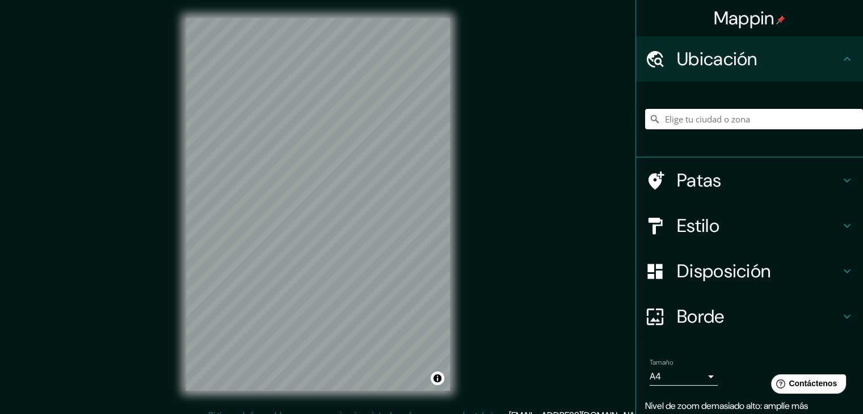 The width and height of the screenshot is (863, 414). I want to click on font: Patas, so click(699, 180).